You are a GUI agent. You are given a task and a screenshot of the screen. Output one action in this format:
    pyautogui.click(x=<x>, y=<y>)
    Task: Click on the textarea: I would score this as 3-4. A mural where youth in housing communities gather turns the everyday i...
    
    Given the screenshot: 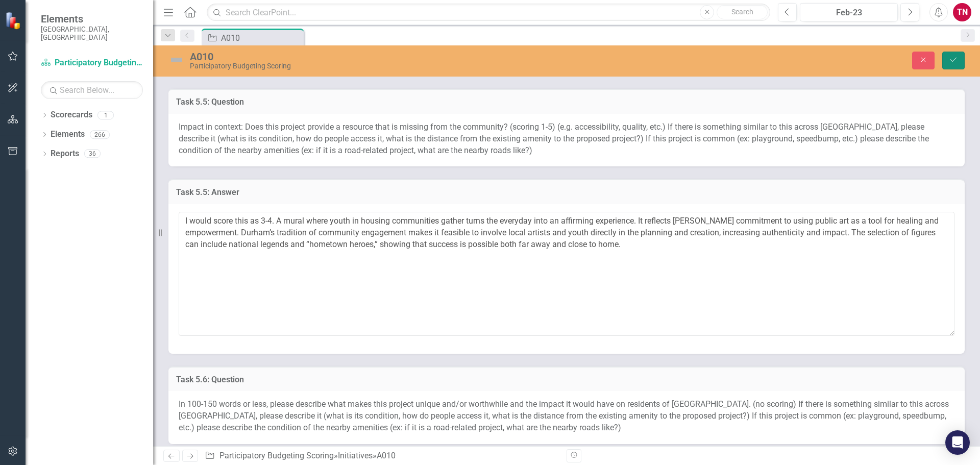 What is the action you would take?
    pyautogui.click(x=566, y=274)
    